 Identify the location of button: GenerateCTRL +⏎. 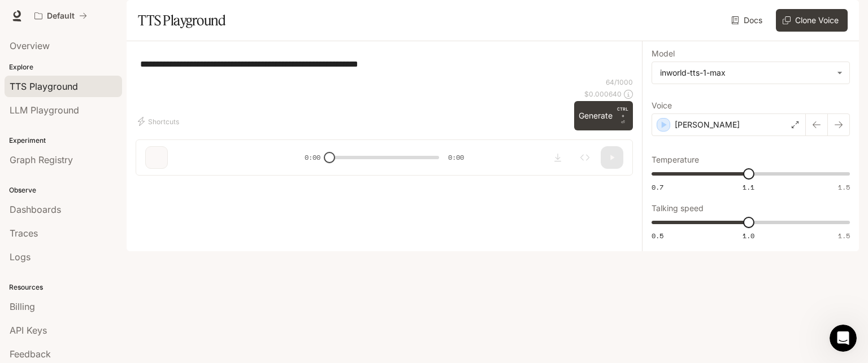
(604, 116).